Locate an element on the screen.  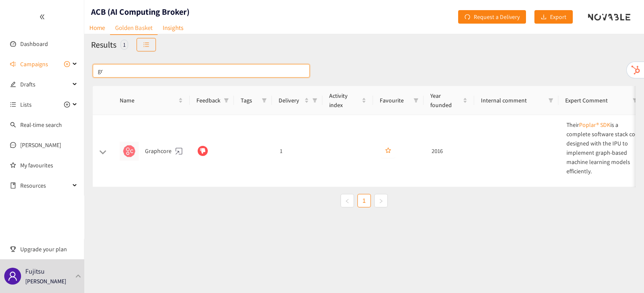
button: redoRequest a Delivery is located at coordinates (492, 17).